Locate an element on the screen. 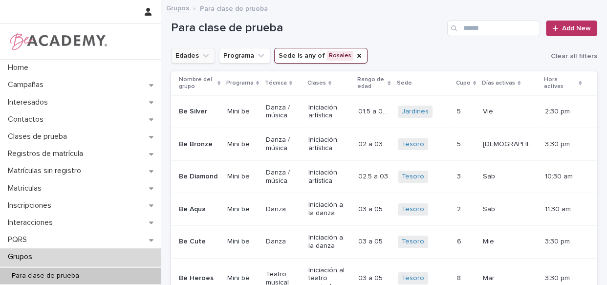 This screenshot has width=607, height=285. p: Clases is located at coordinates (317, 83).